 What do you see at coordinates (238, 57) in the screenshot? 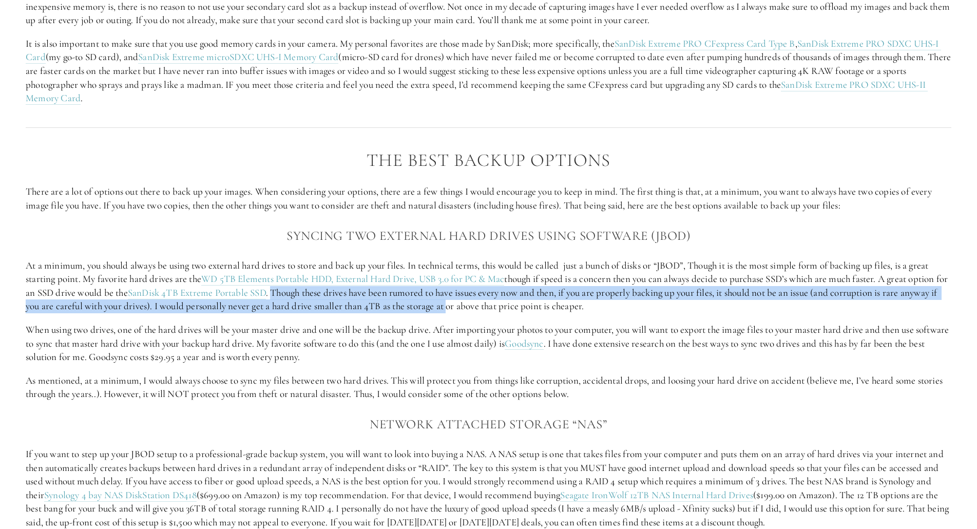
I see `a: SanDisk Extreme microSDXC UHS-I Memory Card` at bounding box center [238, 57].